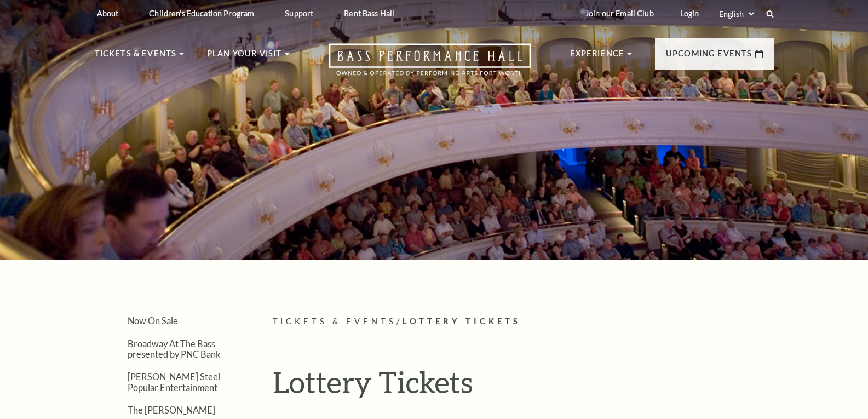 Image resolution: width=868 pixels, height=419 pixels. I want to click on p: About, so click(108, 13).